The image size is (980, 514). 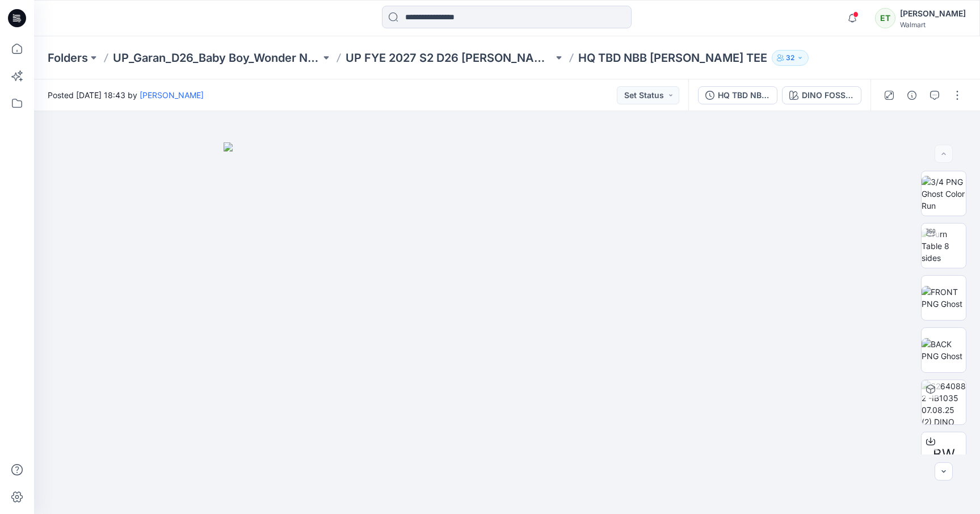 I want to click on button: Details, so click(x=912, y=95).